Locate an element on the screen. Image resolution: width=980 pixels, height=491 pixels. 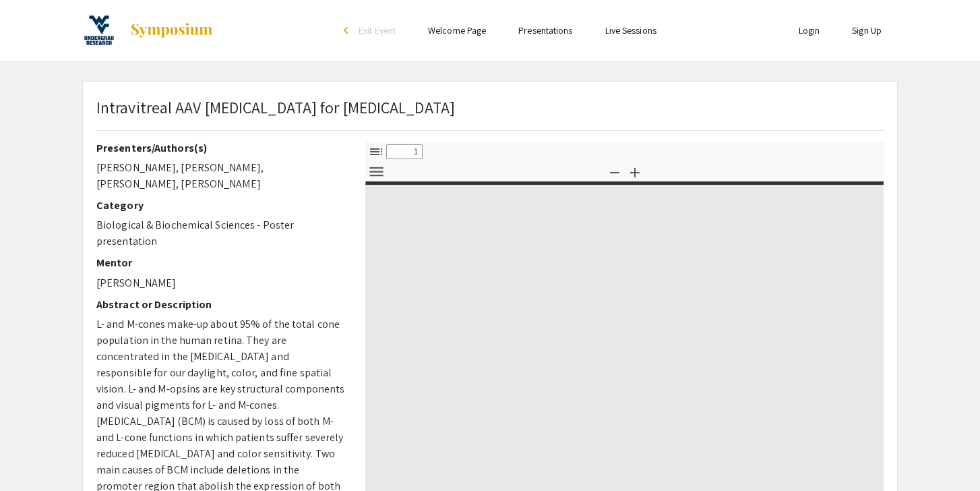
h2: Mentor is located at coordinates (221, 262).